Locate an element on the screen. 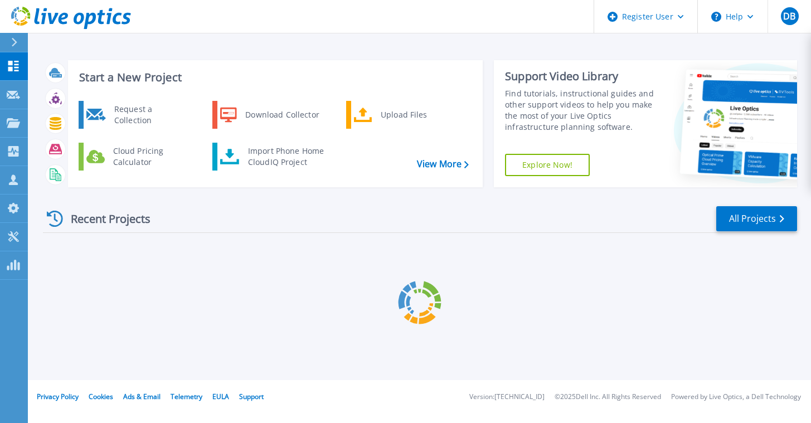  a: Support is located at coordinates (252, 397).